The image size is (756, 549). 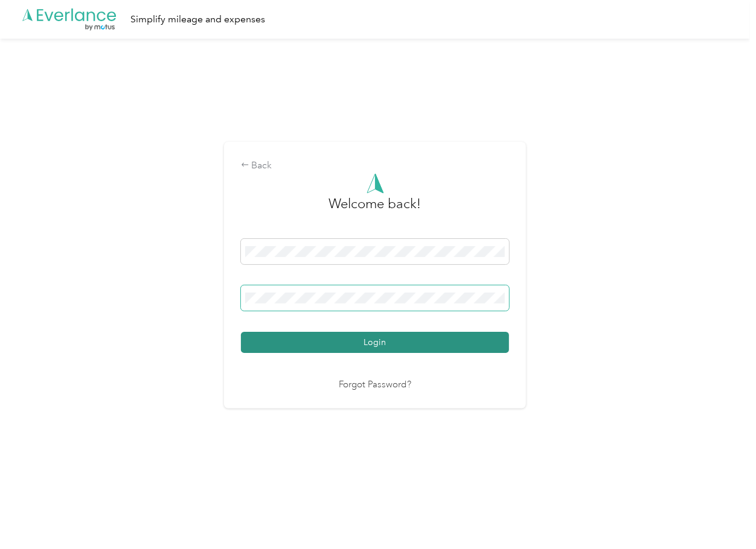 What do you see at coordinates (375, 210) in the screenshot?
I see `h3: greeting` at bounding box center [375, 210].